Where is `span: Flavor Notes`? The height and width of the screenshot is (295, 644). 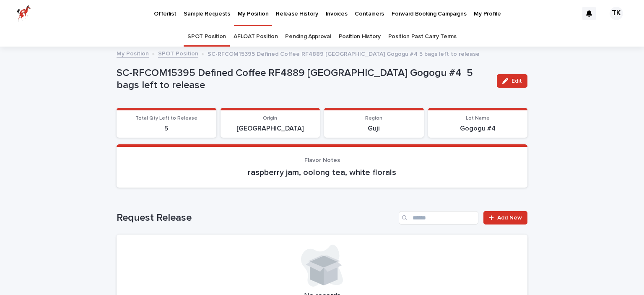 span: Flavor Notes is located at coordinates (322, 160).